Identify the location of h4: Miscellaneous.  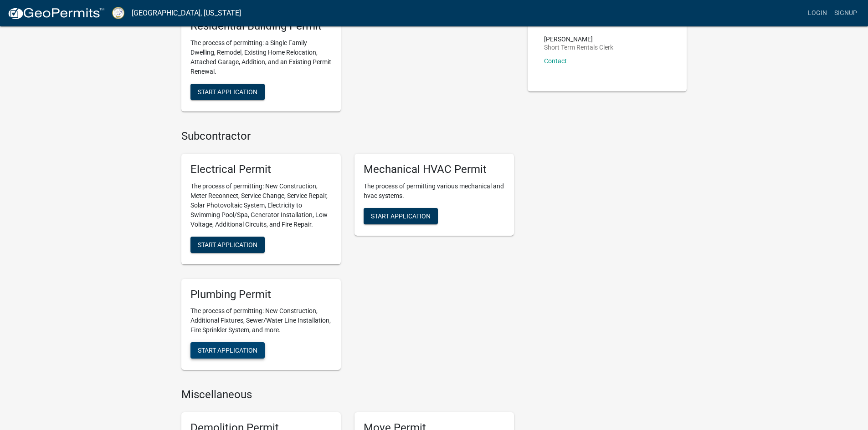
(348, 395).